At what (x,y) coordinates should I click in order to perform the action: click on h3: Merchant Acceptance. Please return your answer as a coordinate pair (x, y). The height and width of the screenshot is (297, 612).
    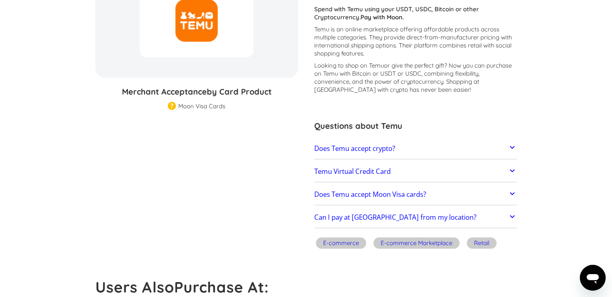
    Looking at the image, I should click on (197, 92).